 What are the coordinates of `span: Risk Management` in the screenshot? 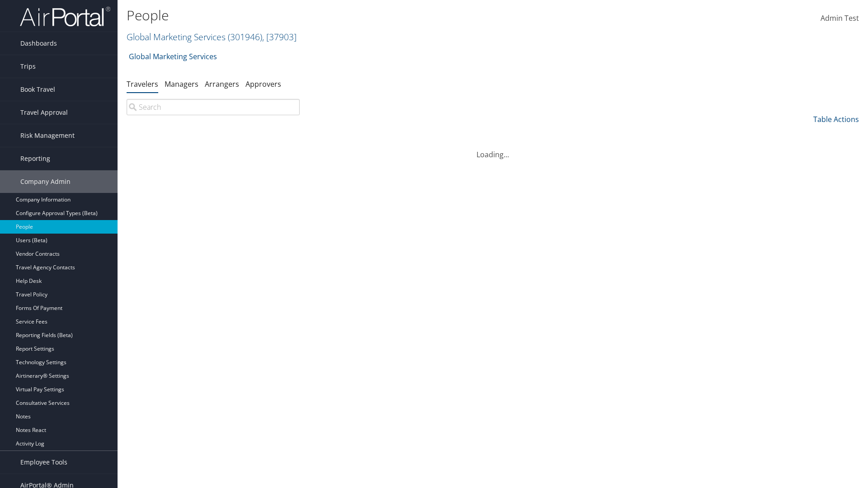 It's located at (47, 136).